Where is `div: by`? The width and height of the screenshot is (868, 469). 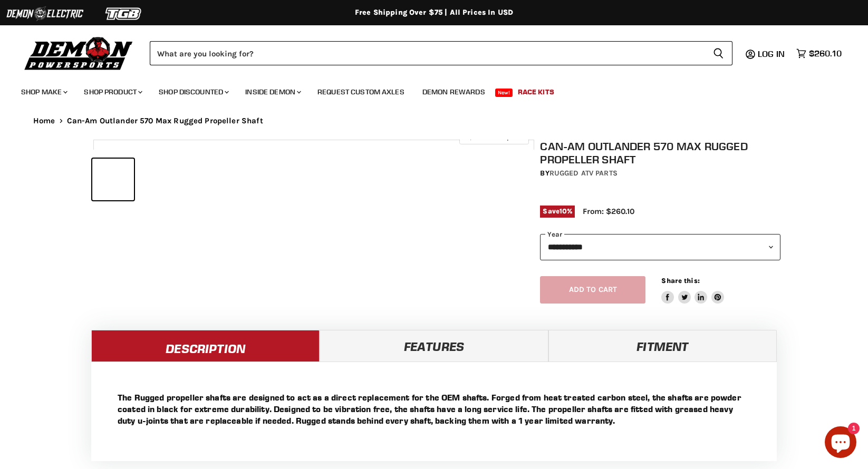 div: by is located at coordinates (660, 173).